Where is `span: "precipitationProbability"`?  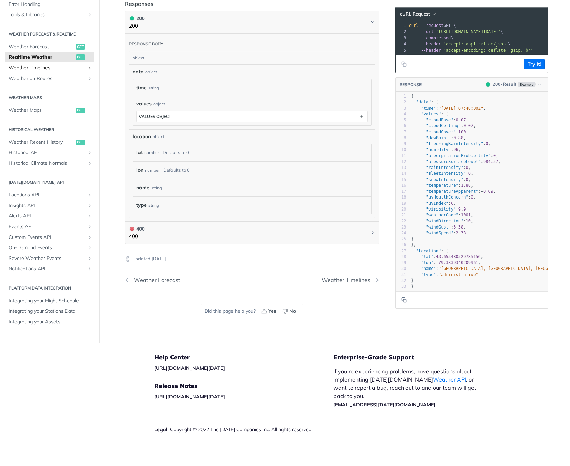
span: "precipitationProbability" is located at coordinates (459, 156).